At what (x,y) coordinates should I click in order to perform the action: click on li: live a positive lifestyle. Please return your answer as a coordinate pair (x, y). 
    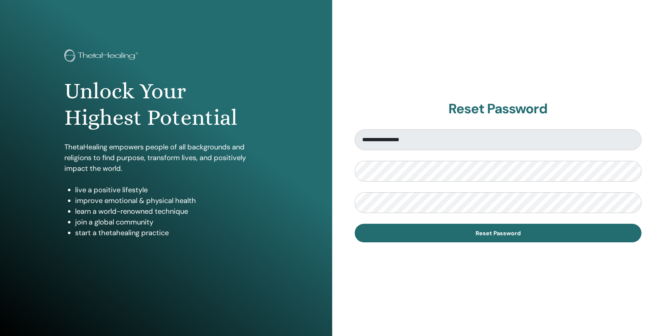
    Looking at the image, I should click on (171, 190).